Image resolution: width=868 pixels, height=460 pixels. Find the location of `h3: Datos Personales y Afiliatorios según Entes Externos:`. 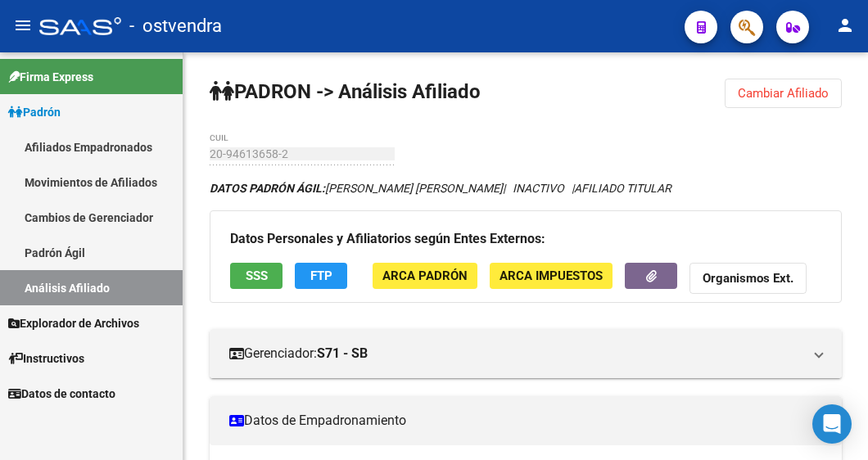

h3: Datos Personales y Afiliatorios según Entes Externos: is located at coordinates (526, 239).